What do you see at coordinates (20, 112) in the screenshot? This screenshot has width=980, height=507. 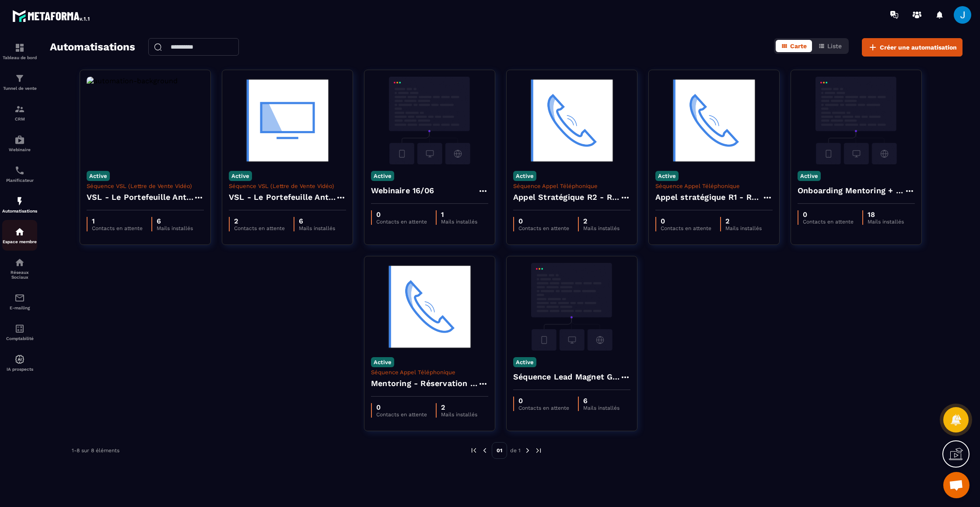 I see `a: formationformationCRM` at bounding box center [20, 112].